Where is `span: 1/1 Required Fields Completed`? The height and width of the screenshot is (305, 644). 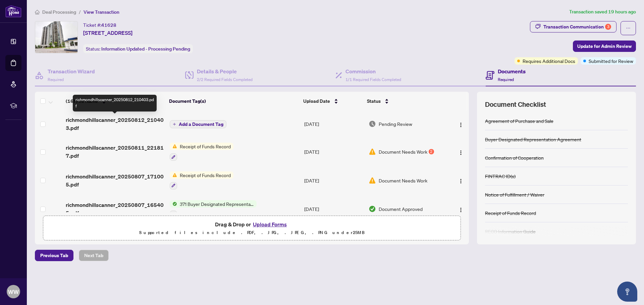 span: 1/1 Required Fields Completed is located at coordinates (374, 80).